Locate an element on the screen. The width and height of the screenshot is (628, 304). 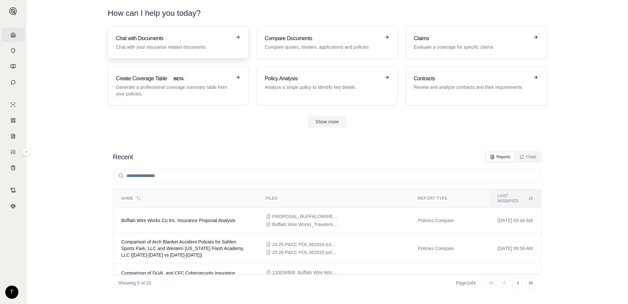
a: Single Policy is located at coordinates (13, 105).